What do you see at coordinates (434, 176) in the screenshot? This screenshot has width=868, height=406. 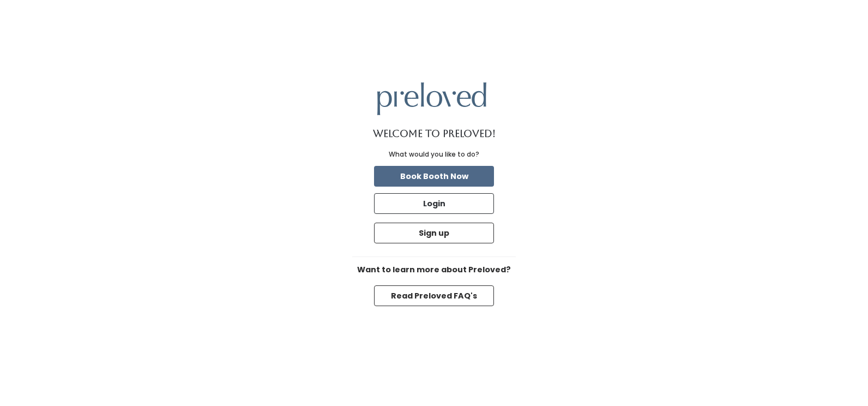 I see `a: Book Booth Now` at bounding box center [434, 176].